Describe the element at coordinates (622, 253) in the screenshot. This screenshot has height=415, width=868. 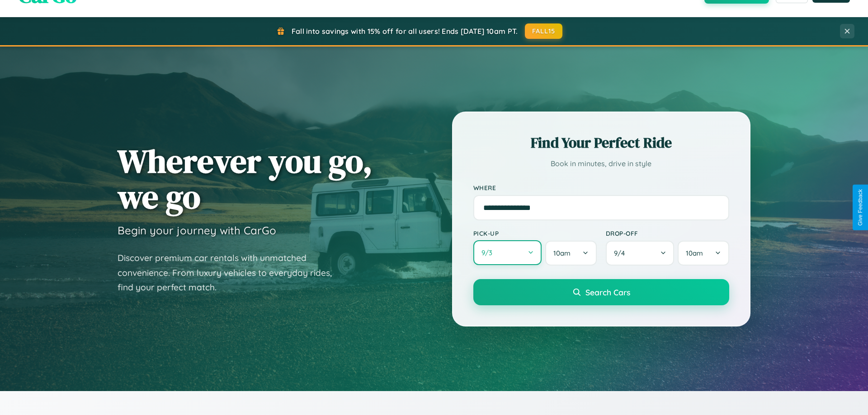
I see `span: 9 / 4` at that location.